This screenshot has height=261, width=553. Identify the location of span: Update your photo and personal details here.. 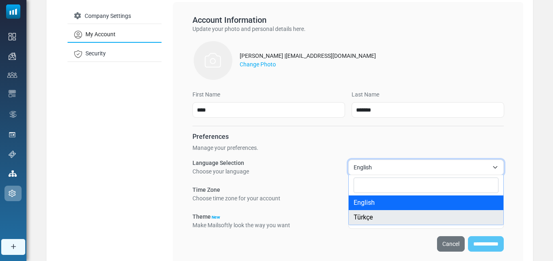
(249, 29).